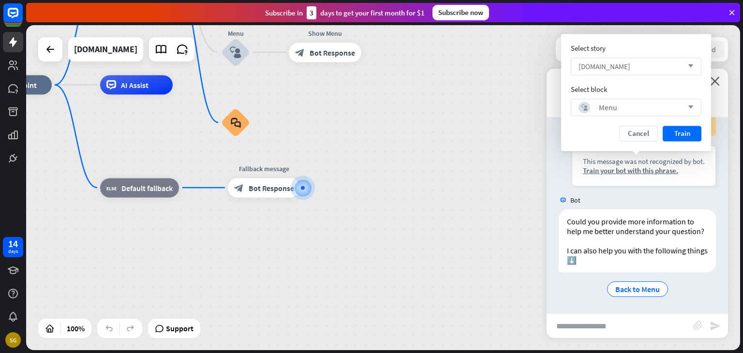 This screenshot has width=743, height=353. I want to click on span: Back to Menu, so click(638, 289).